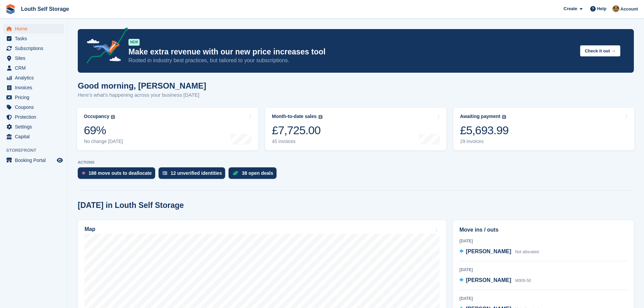  I want to click on a: 12 unverified identities, so click(194, 175).